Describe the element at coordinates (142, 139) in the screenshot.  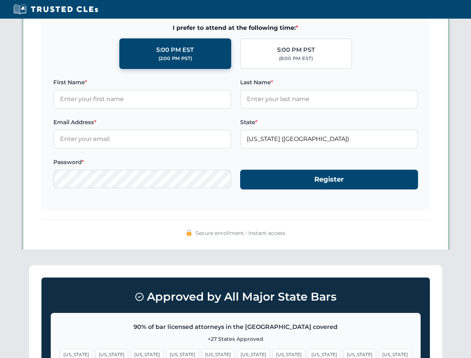
I see `input: Enter your email` at that location.